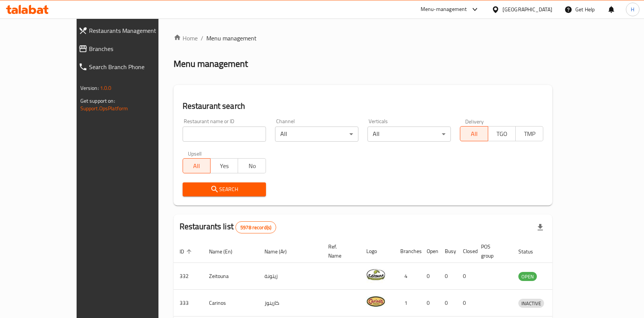 The image size is (644, 318). I want to click on h2: Restaurants list, so click(228, 227).